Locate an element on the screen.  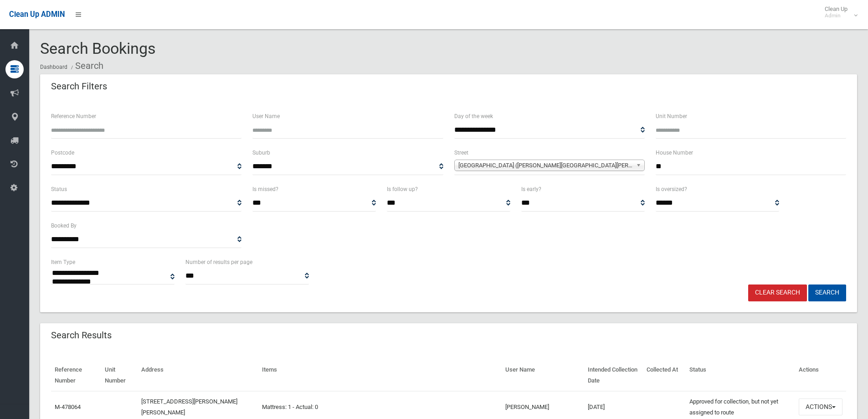
th: Items is located at coordinates (380, 375).